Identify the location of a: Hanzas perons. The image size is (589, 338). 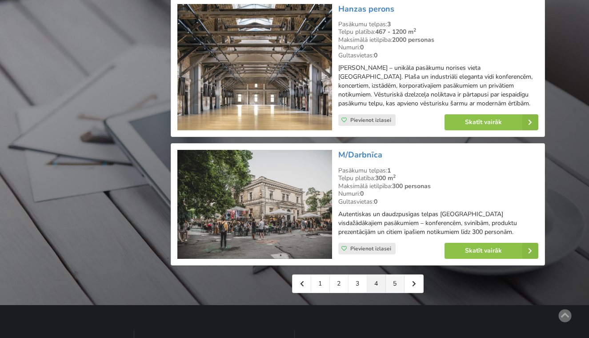
(366, 9).